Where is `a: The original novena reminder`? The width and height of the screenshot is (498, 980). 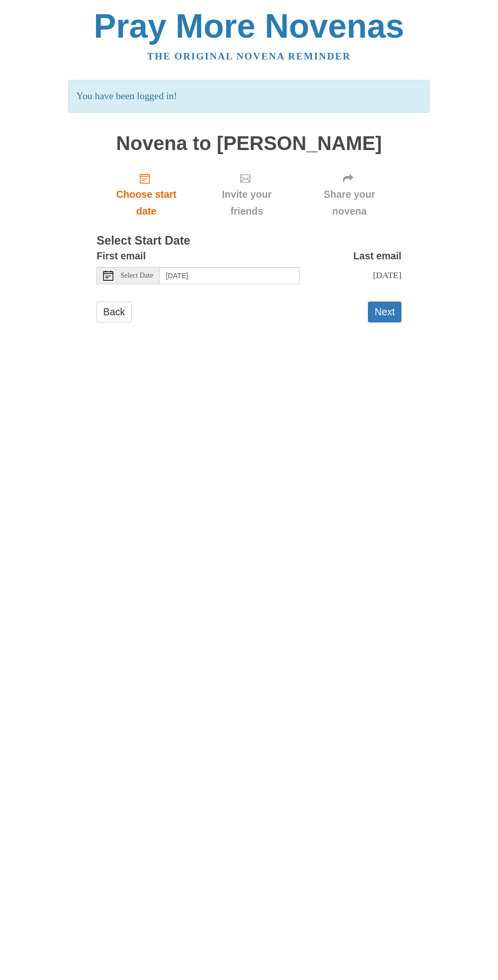
a: The original novena reminder is located at coordinates (249, 56).